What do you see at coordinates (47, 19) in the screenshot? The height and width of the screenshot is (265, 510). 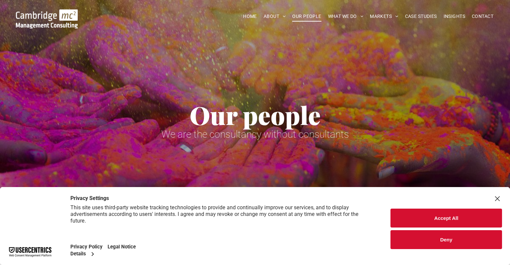 I see `img: Go to Homepage` at bounding box center [47, 19].